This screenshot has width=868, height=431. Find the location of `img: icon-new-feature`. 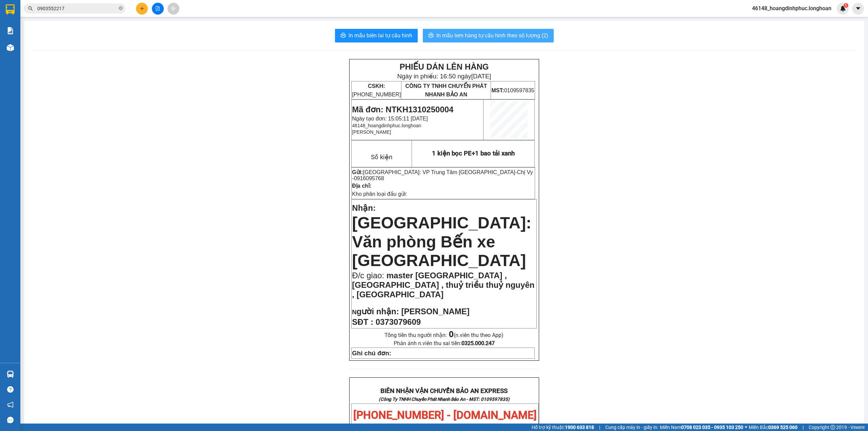

img: icon-new-feature is located at coordinates (843, 8).